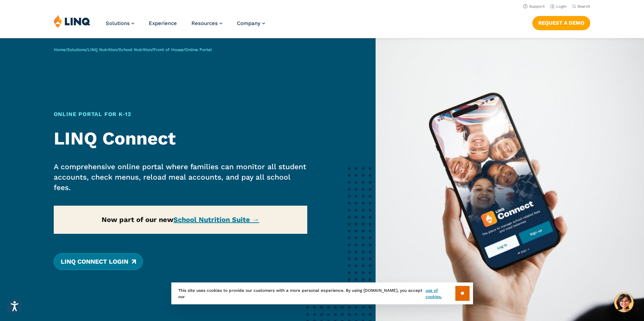  Describe the element at coordinates (115, 138) in the screenshot. I see `strong: LINQ Connect` at that location.